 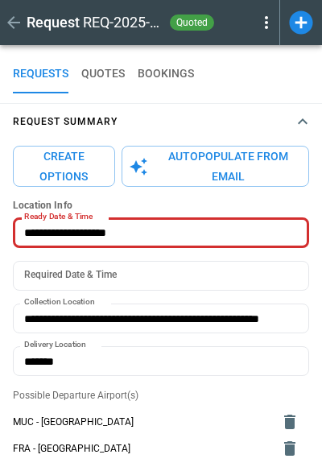 I want to click on input: Choose date, selected date is Sep 10, 2025, so click(x=155, y=233).